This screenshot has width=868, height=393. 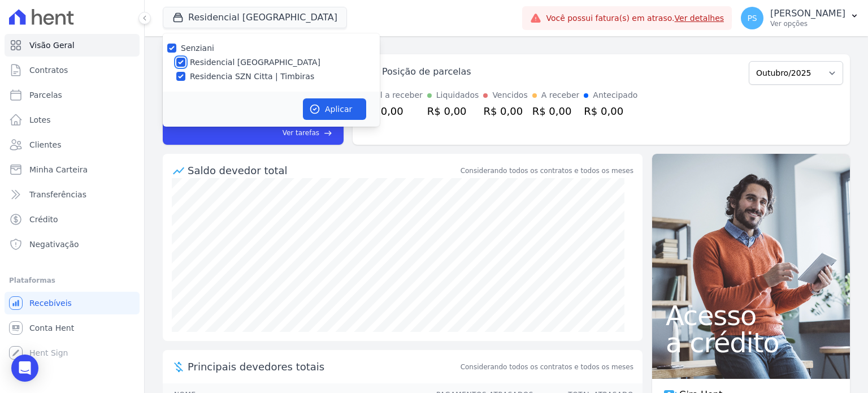 What do you see at coordinates (752, 18) in the screenshot?
I see `span: PS` at bounding box center [752, 18].